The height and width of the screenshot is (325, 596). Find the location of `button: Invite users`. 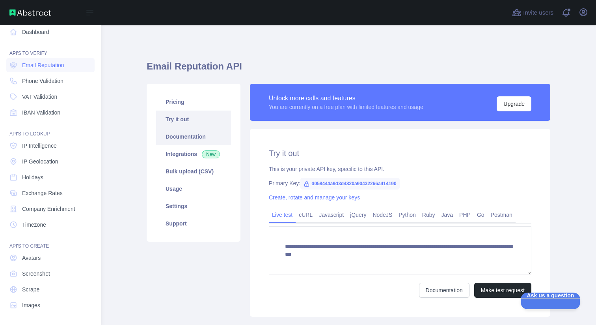

button: Invite users is located at coordinates (533, 13).